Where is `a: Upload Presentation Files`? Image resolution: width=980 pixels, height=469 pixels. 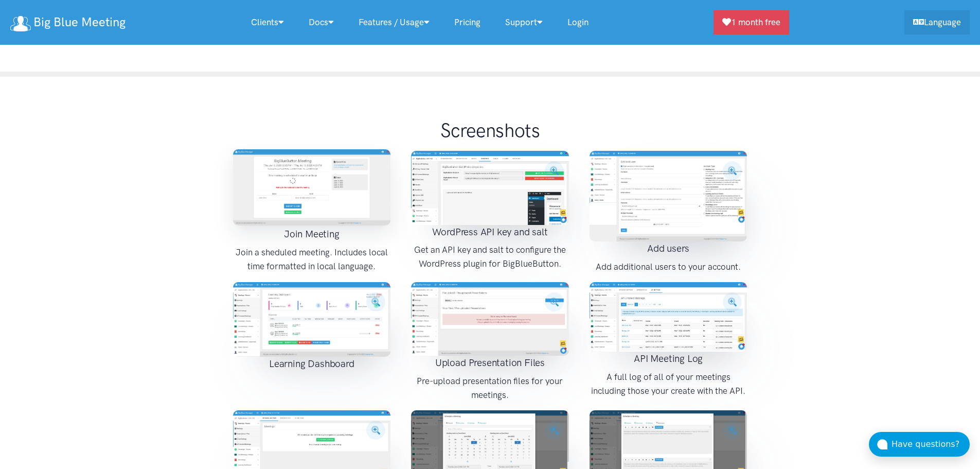 a: Upload Presentation Files is located at coordinates (490, 318).